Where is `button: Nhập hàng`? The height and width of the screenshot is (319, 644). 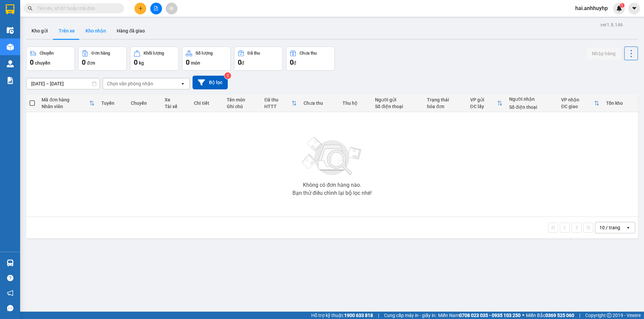
button: Nhập hàng is located at coordinates (604, 54).